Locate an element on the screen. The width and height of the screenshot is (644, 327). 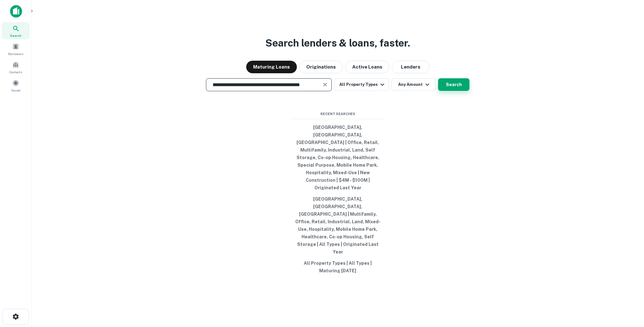
div: Search is located at coordinates (16, 31).